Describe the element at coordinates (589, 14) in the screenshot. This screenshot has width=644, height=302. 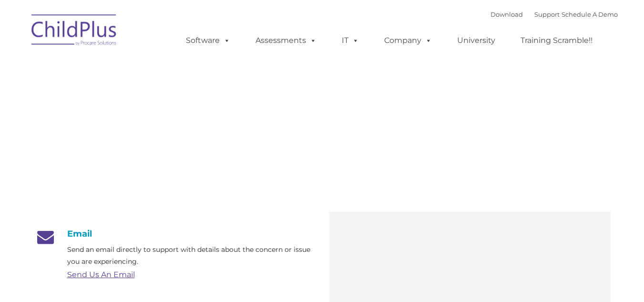
I see `a: Schedule A Demo` at that location.